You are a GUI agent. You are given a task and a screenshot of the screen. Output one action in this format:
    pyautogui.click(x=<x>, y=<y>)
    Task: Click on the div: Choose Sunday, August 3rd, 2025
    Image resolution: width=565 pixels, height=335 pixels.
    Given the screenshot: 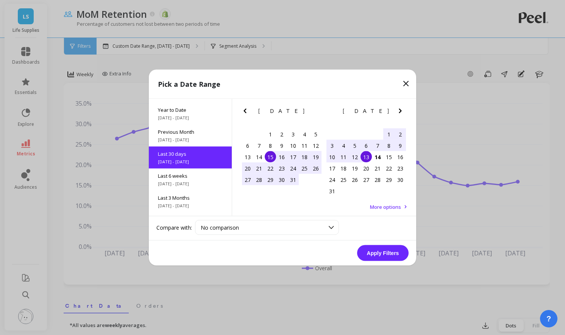 What is the action you would take?
    pyautogui.click(x=332, y=145)
    